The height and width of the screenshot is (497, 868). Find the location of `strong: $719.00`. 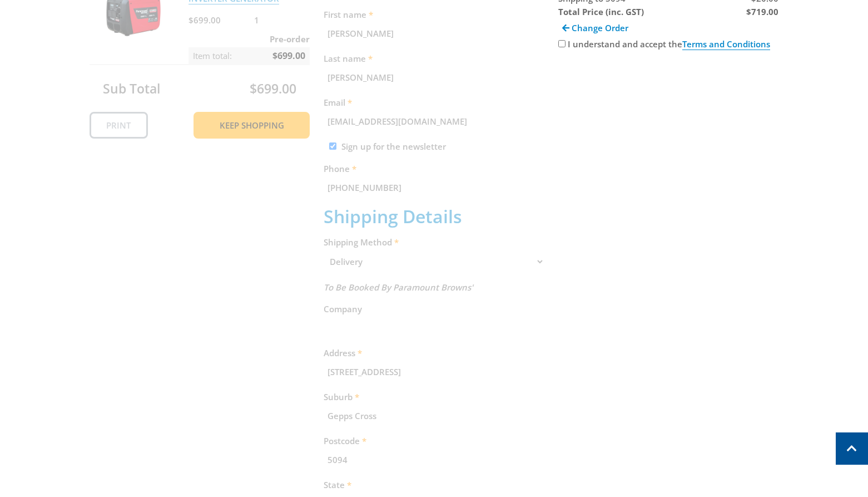

strong: $719.00 is located at coordinates (762, 11).